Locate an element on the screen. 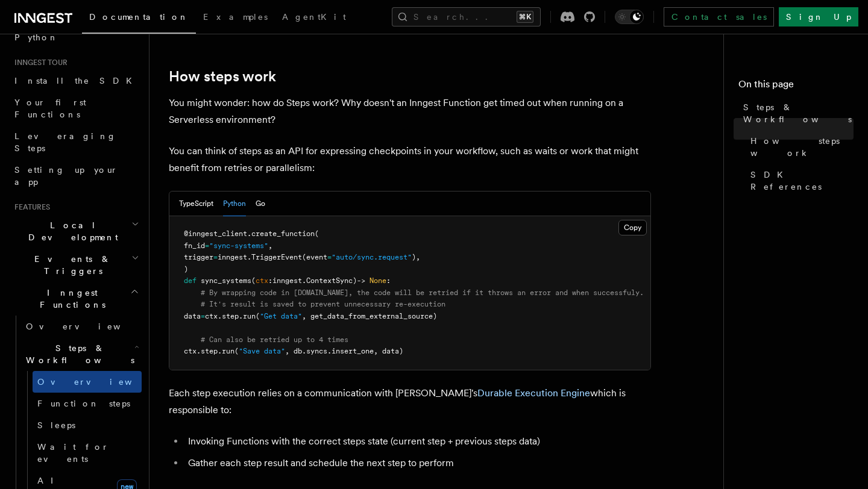  span: , get_data_from_external_source) is located at coordinates (370, 316).